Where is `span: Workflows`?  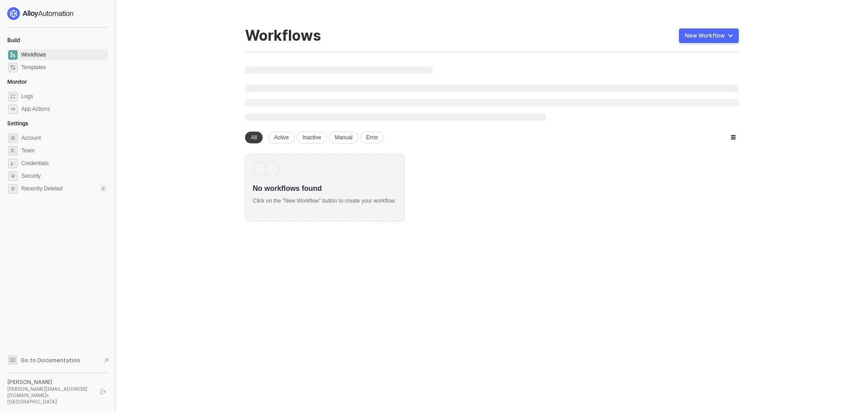 span: Workflows is located at coordinates (64, 55).